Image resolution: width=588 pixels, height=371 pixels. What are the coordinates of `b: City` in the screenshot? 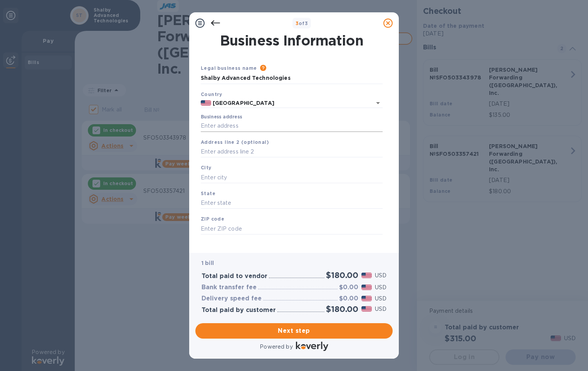 It's located at (206, 167).